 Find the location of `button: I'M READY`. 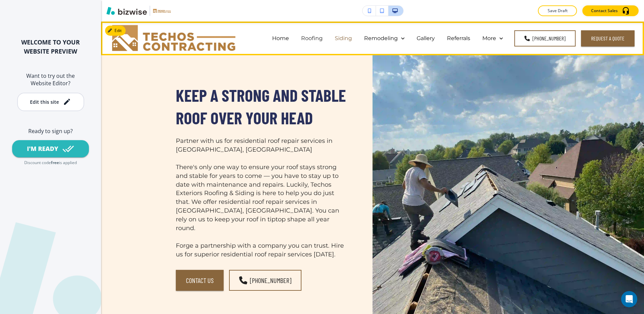

button: I'M READY is located at coordinates (51, 149).